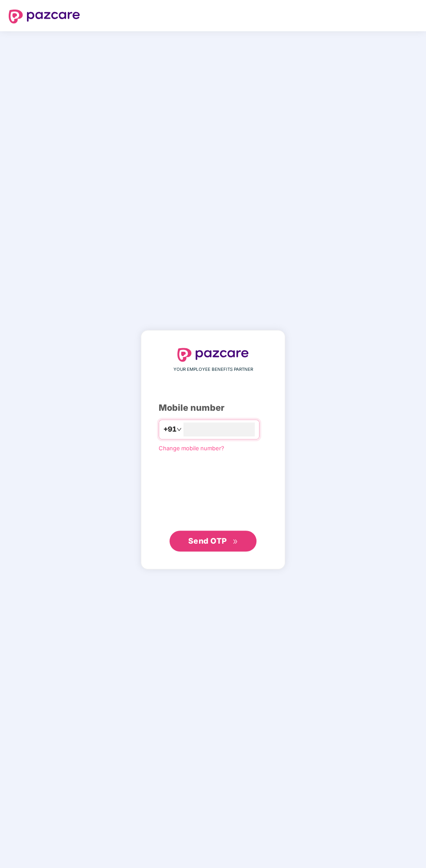  I want to click on div: Mobile number, so click(213, 407).